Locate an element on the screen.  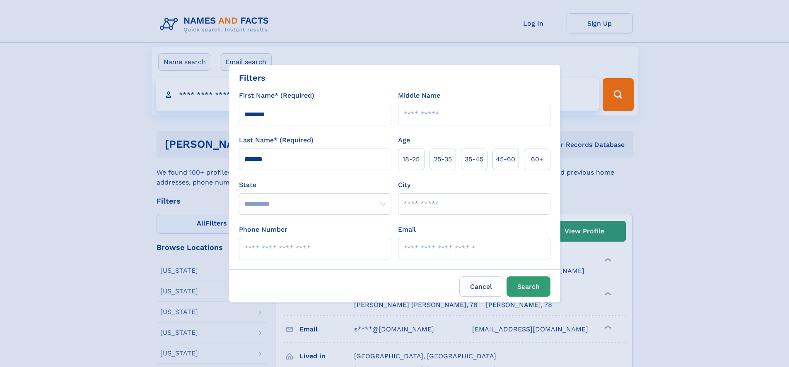
label: Middle Name is located at coordinates (419, 96).